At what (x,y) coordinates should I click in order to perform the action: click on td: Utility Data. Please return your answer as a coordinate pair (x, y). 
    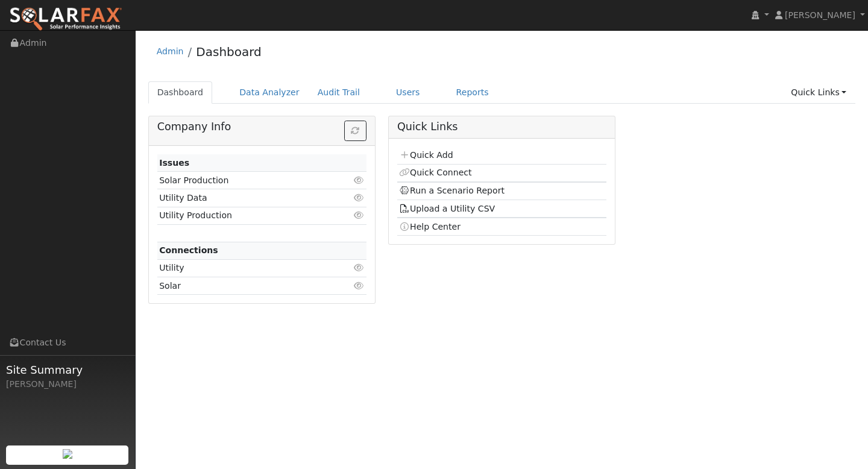
    Looking at the image, I should click on (245, 198).